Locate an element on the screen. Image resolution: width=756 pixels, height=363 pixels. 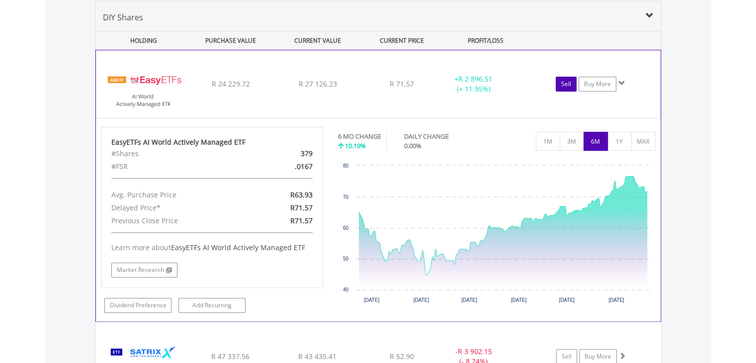
div: HOLDING is located at coordinates (141, 40).